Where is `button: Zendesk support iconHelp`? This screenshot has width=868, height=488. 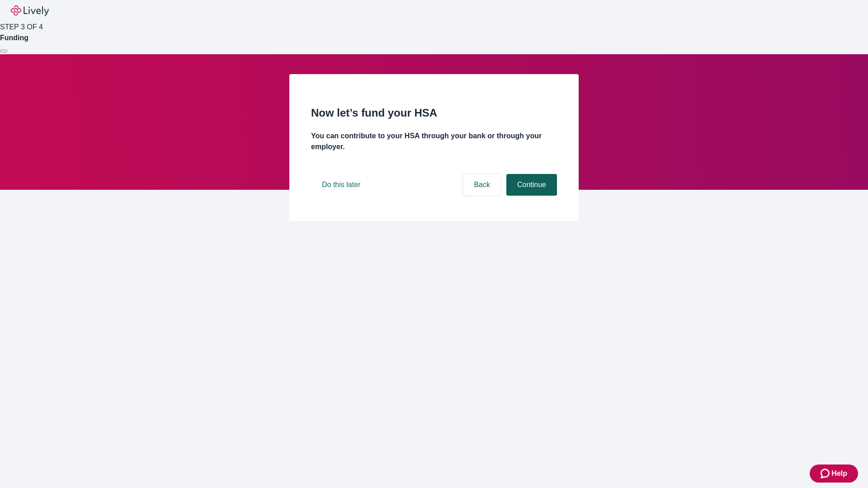
button: Zendesk support iconHelp is located at coordinates (834, 473).